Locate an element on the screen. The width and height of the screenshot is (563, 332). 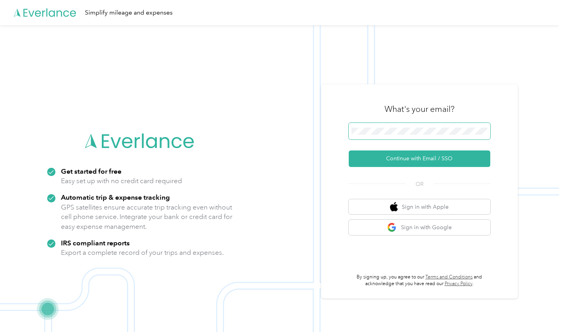
p: By signing up, you agree to our and acknowledge that you have read our . is located at coordinates (420, 280).